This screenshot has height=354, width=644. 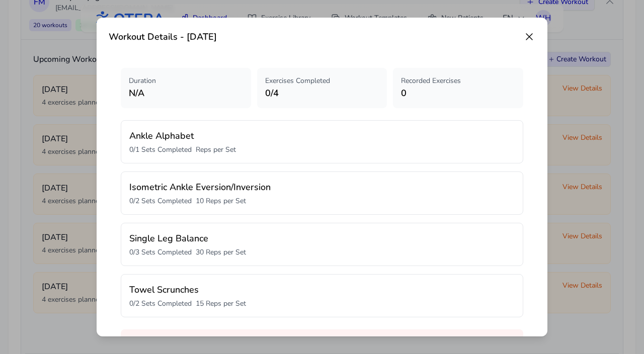 What do you see at coordinates (221, 201) in the screenshot?
I see `p: 10 Reps per Set` at bounding box center [221, 201].